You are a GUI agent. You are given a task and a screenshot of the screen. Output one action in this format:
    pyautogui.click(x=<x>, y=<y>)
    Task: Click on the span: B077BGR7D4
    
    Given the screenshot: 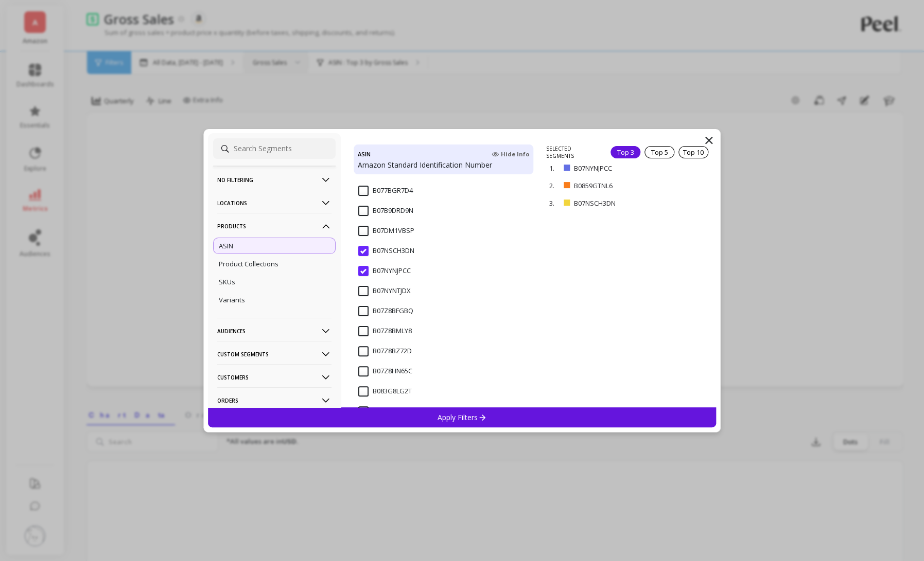 What is the action you would take?
    pyautogui.click(x=385, y=190)
    